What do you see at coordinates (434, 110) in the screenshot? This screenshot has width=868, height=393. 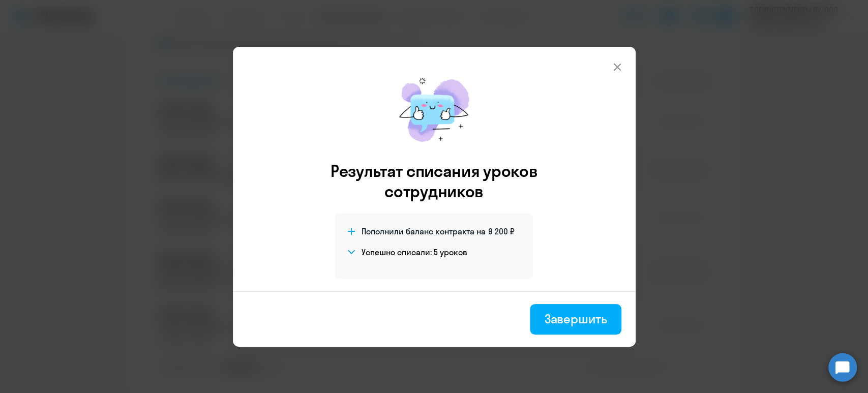 I see `img: mirage-message.png` at bounding box center [434, 110].